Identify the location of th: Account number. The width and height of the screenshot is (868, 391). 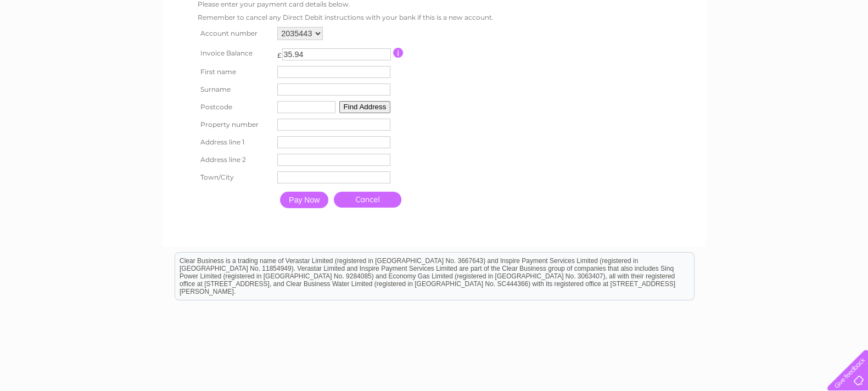
(235, 34).